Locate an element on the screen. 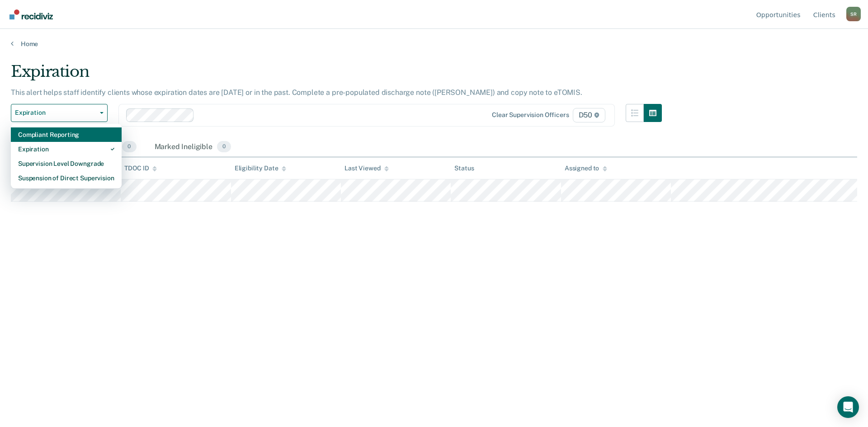 The width and height of the screenshot is (868, 427). div: Dropdown Menu is located at coordinates (66, 156).